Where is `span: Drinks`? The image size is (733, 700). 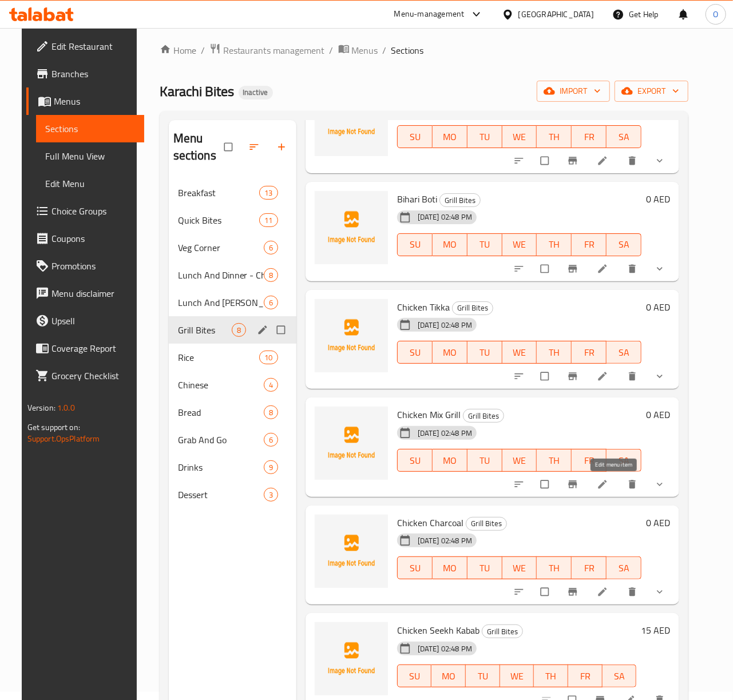
span: Drinks is located at coordinates (221, 467).